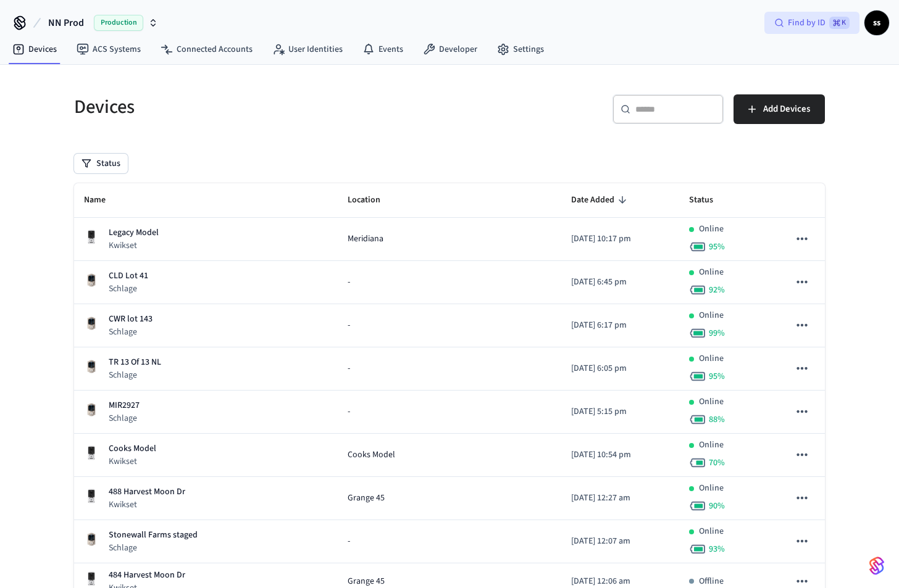  What do you see at coordinates (153, 534) in the screenshot?
I see `p: Stonewall Farms staged` at bounding box center [153, 534].